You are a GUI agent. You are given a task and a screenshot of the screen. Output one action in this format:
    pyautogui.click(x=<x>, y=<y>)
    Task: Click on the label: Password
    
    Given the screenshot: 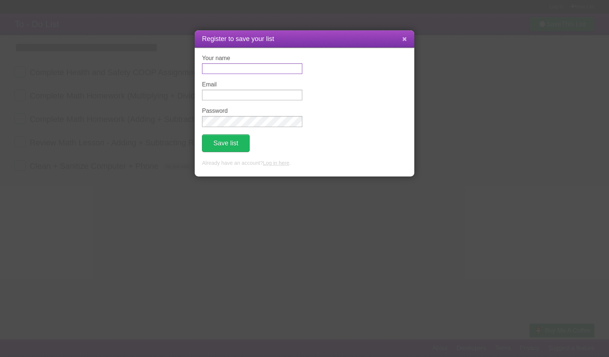 What is the action you would take?
    pyautogui.click(x=252, y=111)
    